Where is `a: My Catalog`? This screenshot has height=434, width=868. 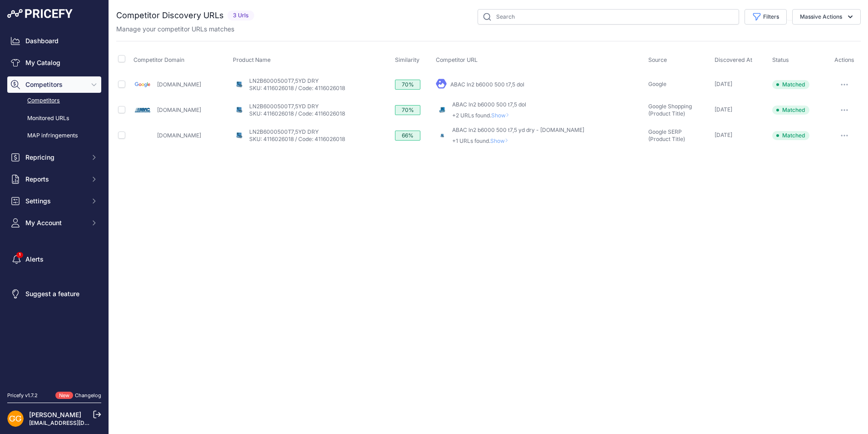
a: My Catalog is located at coordinates (54, 62).